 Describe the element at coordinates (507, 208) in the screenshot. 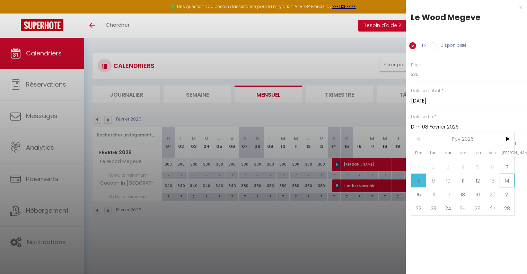

I see `span: 28` at that location.